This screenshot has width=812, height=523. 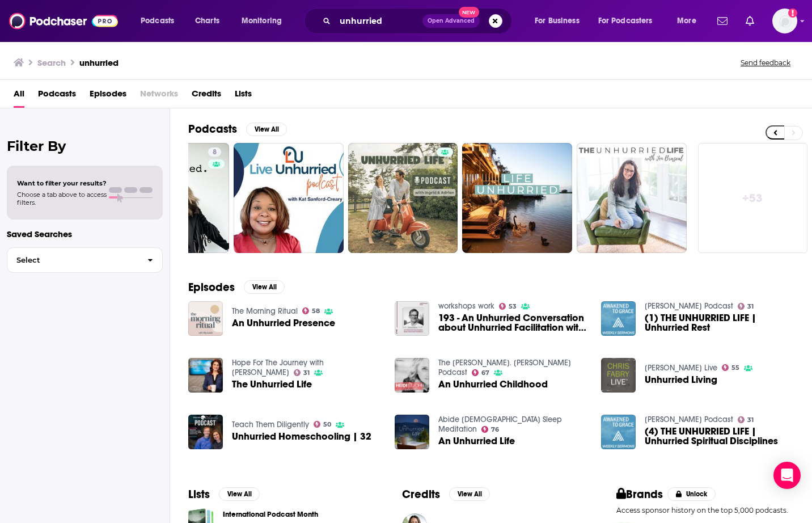 What do you see at coordinates (271, 384) in the screenshot?
I see `span: The Unhurried Life` at bounding box center [271, 384].